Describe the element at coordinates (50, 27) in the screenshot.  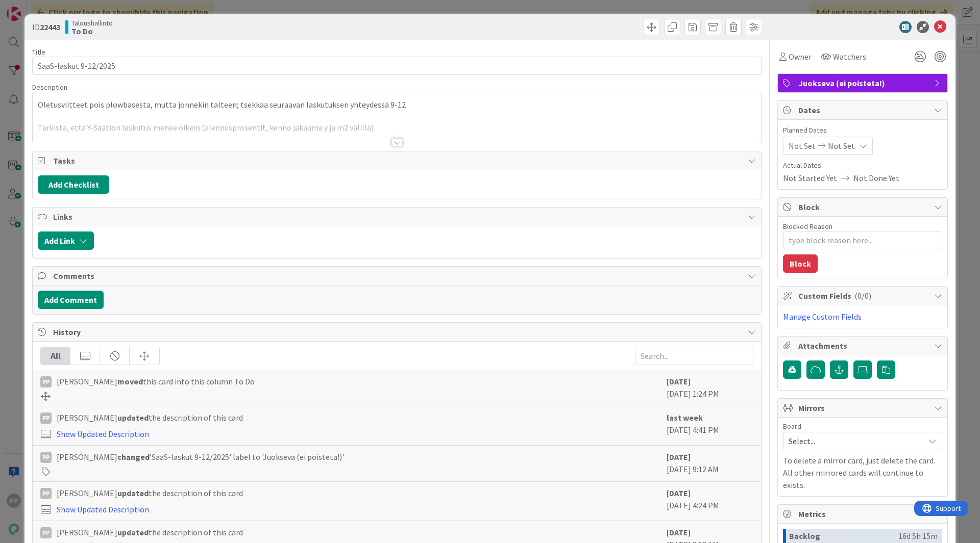
I see `b: 22443` at that location.